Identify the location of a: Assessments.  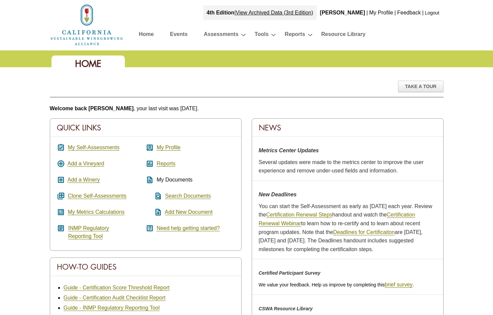
(221, 35).